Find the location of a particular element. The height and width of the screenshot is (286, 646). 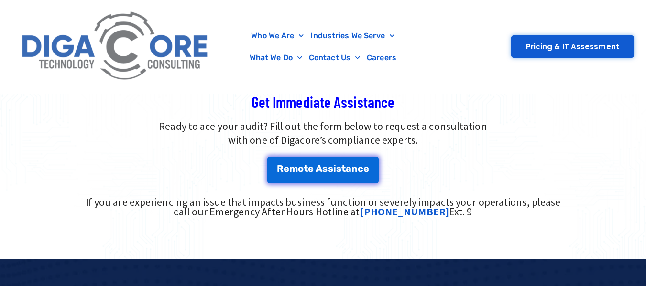

span: R is located at coordinates (280, 169).